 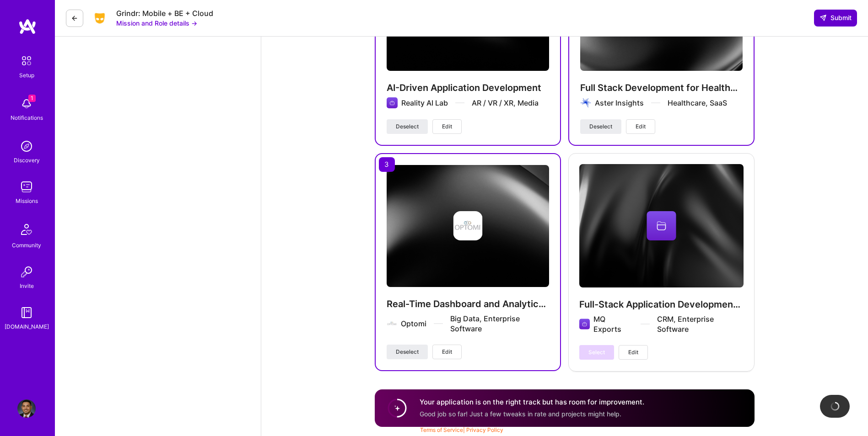 I want to click on div: Reality AI Lab AR / VR / XR, Media, so click(x=470, y=103).